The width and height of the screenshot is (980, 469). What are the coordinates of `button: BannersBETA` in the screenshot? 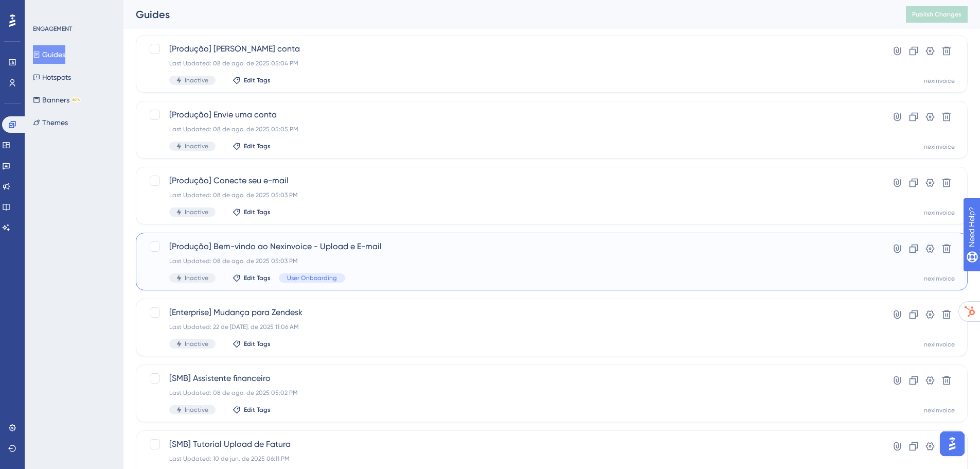 It's located at (57, 100).